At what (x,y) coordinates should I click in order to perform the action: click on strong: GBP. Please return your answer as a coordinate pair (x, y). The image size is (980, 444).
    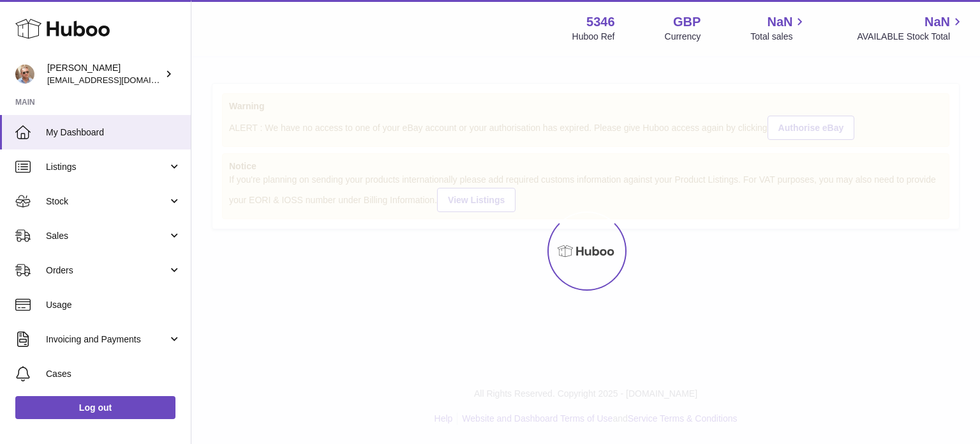
    Looking at the image, I should click on (687, 22).